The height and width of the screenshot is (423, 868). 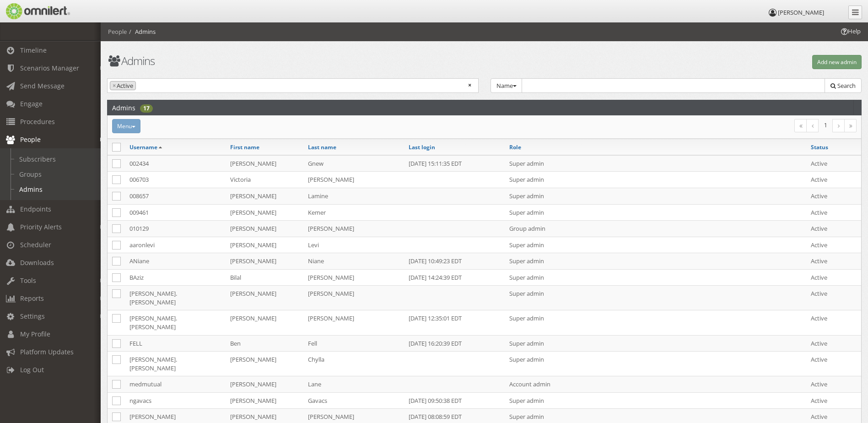 I want to click on span: Priority Alerts, so click(x=41, y=227).